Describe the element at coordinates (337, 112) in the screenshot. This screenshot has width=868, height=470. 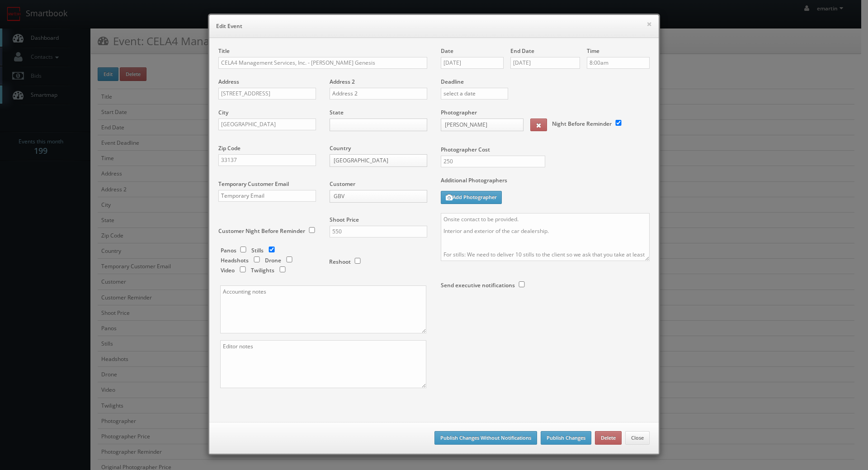
I see `label: State` at that location.